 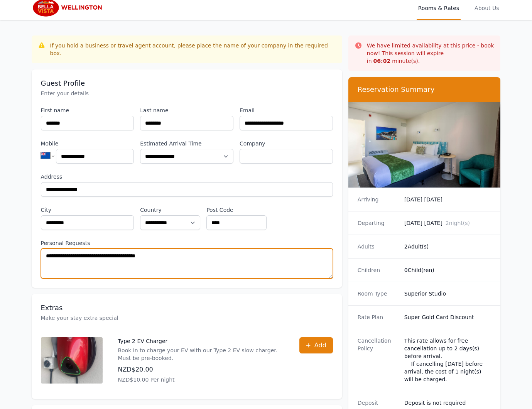 What do you see at coordinates (287, 111) in the screenshot?
I see `label: Email` at bounding box center [287, 111].